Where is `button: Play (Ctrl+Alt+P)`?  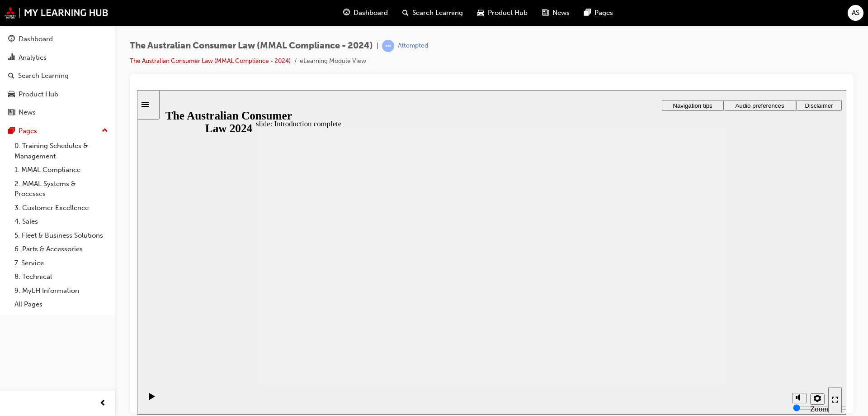
button: Play (Ctrl+Alt+P) is located at coordinates (12, 310).